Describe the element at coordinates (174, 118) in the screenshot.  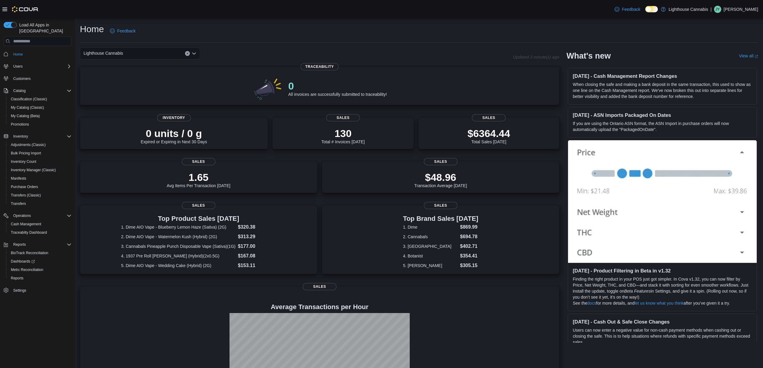
I see `span: Inventory` at that location.